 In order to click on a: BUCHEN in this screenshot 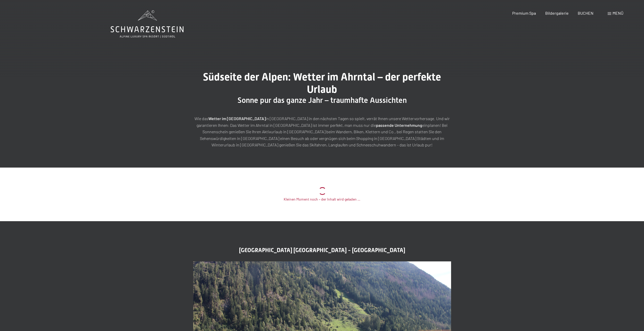, I will do `click(585, 13)`.